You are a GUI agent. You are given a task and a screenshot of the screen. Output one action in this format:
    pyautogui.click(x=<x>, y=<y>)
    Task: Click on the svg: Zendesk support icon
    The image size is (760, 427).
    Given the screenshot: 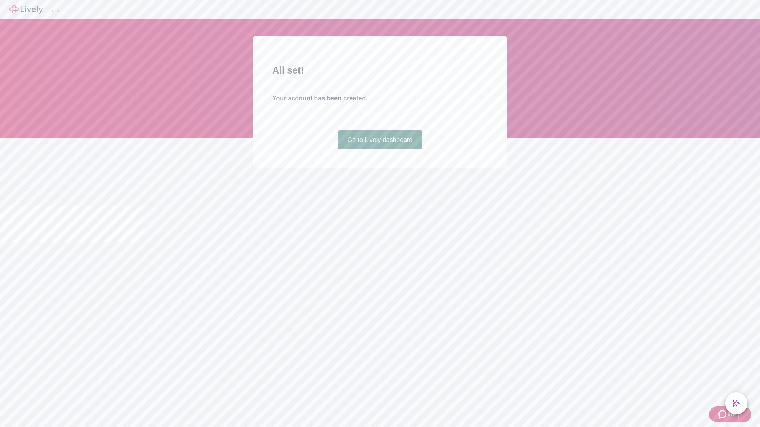 What is the action you would take?
    pyautogui.click(x=723, y=415)
    